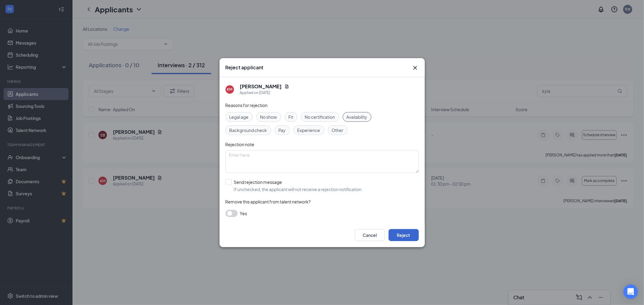  What do you see at coordinates (370, 235) in the screenshot?
I see `button: Cancel` at bounding box center [370, 235].